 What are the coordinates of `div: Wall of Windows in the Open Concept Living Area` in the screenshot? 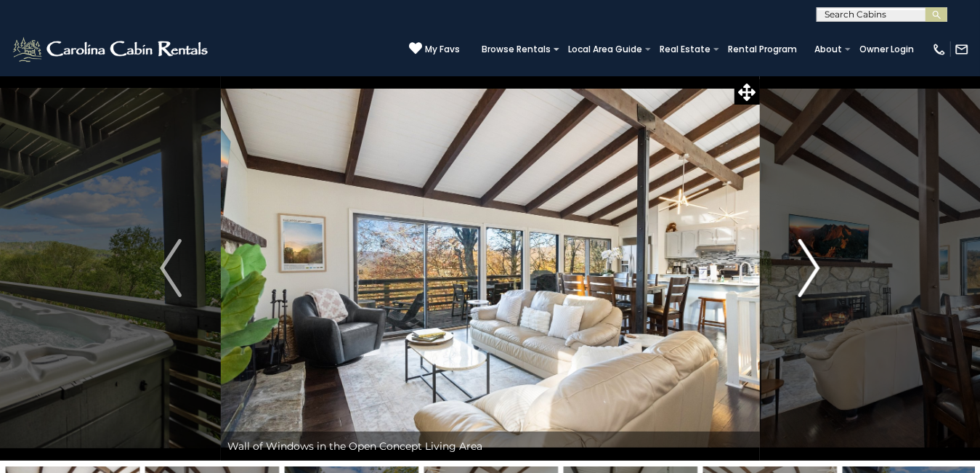 It's located at (490, 446).